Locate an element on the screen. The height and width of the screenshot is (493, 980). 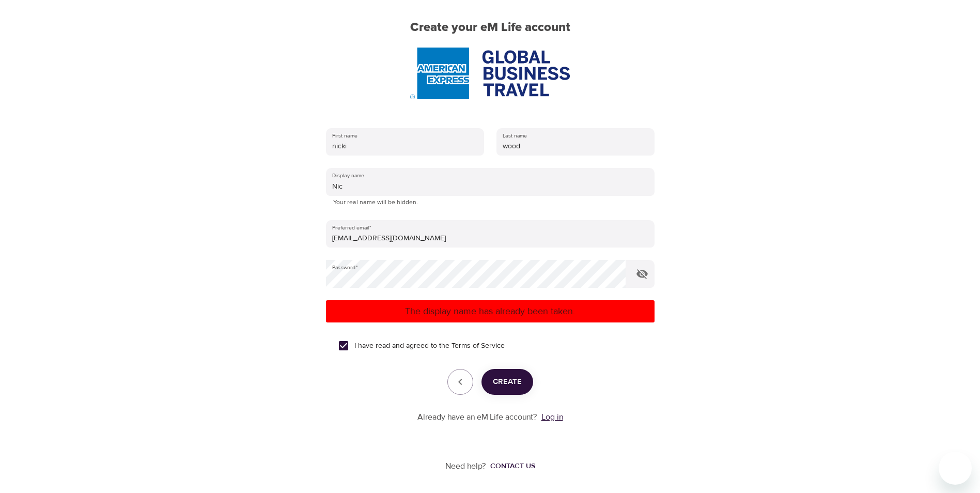
p: Need help? is located at coordinates (466, 466).